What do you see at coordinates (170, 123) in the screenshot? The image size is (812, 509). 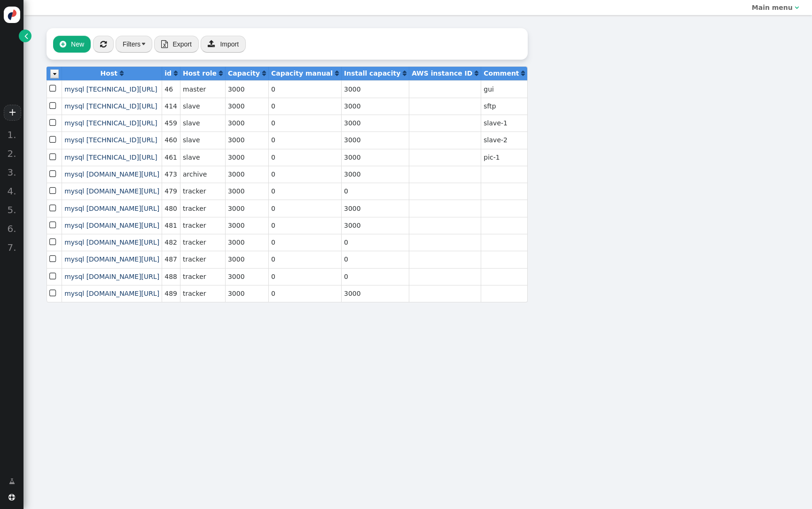 I see `td: 459` at bounding box center [170, 123].